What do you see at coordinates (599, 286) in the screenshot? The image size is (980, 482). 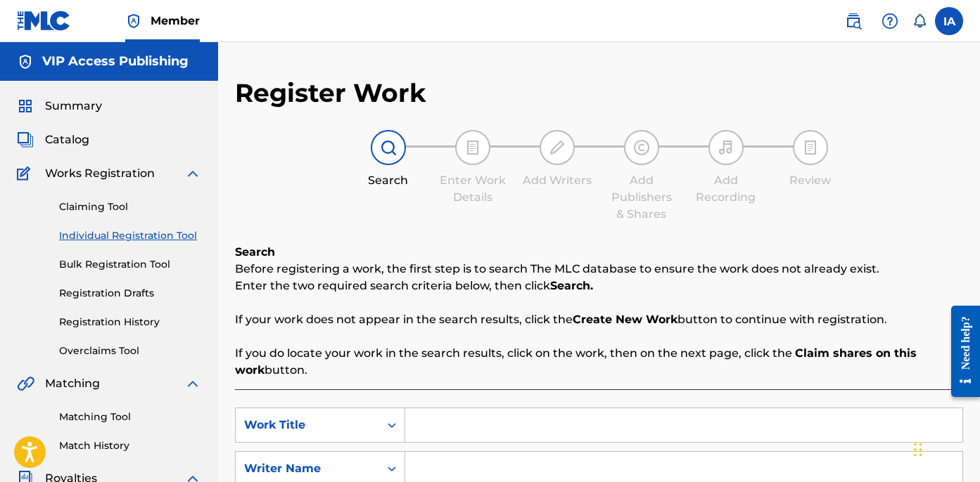 I see `p: Enter the two required search criteria below, then click` at bounding box center [599, 286].